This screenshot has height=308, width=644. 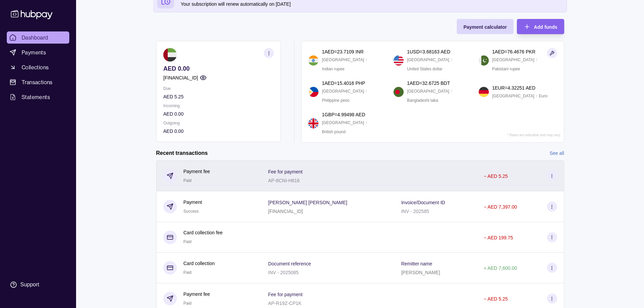 I want to click on p: British pound, so click(x=334, y=132).